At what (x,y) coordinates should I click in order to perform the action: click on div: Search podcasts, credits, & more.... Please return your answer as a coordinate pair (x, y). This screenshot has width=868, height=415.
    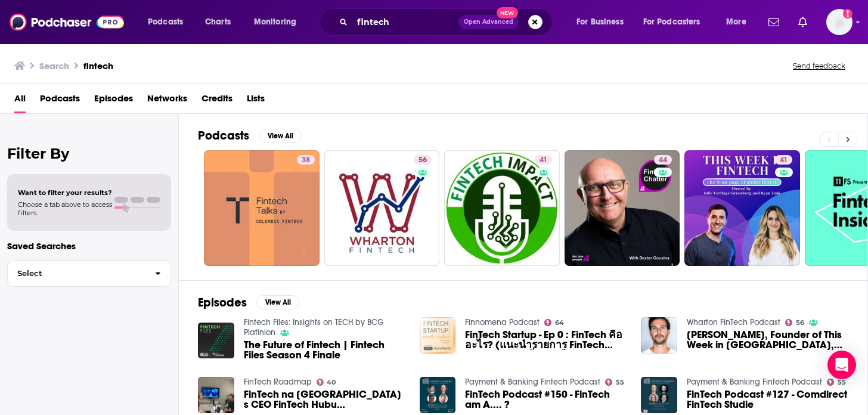
    Looking at the image, I should click on (447, 22).